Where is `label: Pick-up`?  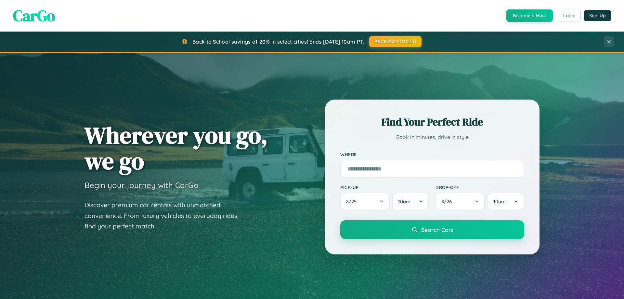
label: Pick-up is located at coordinates (384, 187).